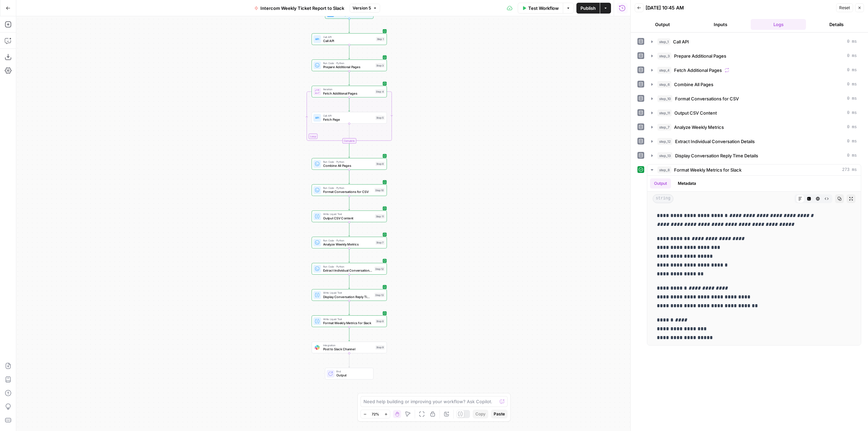  I want to click on div: Step 1, so click(380, 39).